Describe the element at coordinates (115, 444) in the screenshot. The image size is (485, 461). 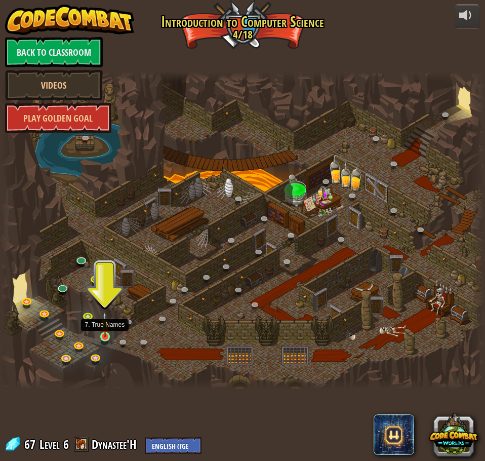
I see `a: Dynastee'H` at that location.